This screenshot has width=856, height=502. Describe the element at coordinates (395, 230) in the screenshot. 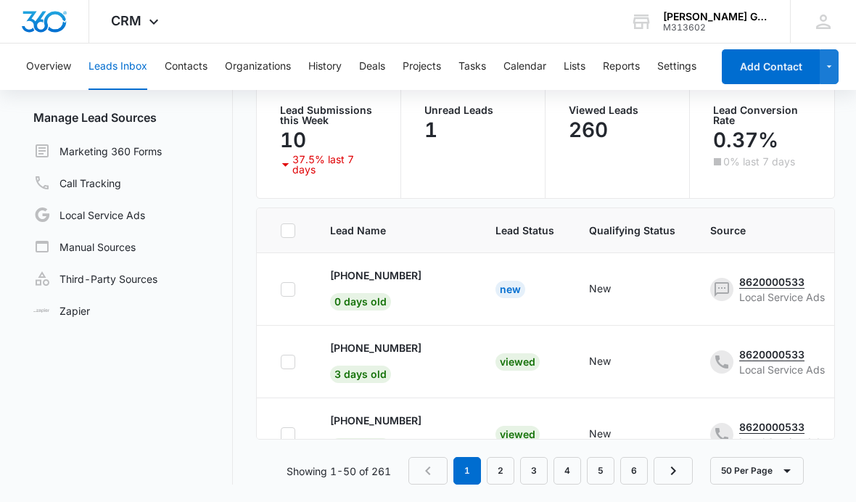

I see `span: Lead Name` at that location.